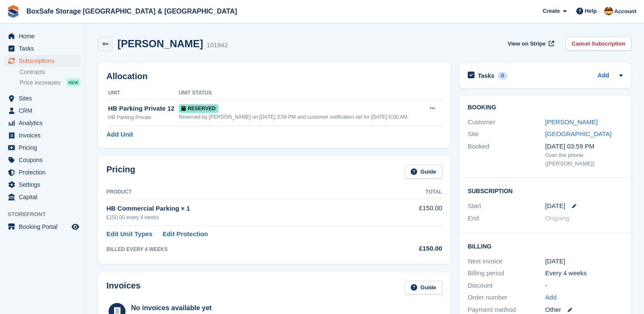  I want to click on div: HB Parking Private 12, so click(144, 108).